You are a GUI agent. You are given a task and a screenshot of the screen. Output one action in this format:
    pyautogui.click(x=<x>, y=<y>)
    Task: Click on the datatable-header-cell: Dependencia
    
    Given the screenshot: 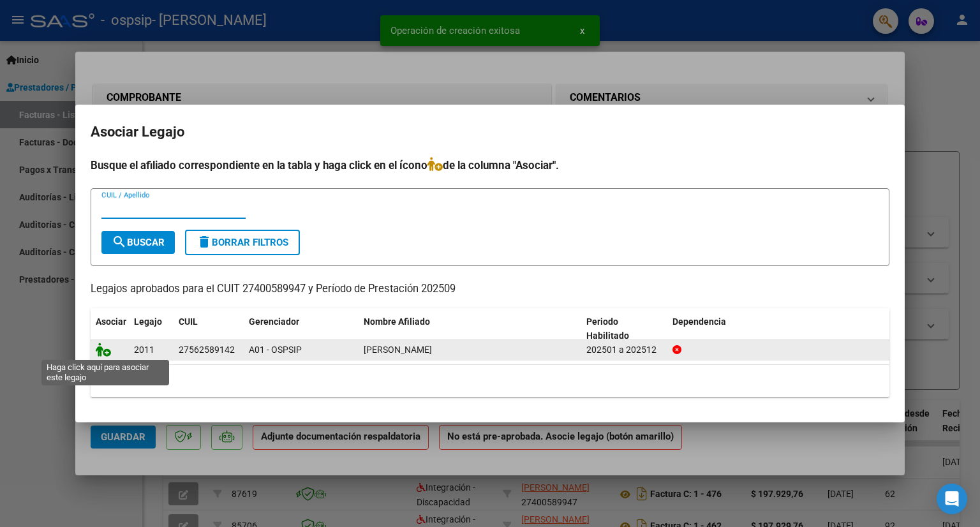 What is the action you would take?
    pyautogui.click(x=779, y=329)
    